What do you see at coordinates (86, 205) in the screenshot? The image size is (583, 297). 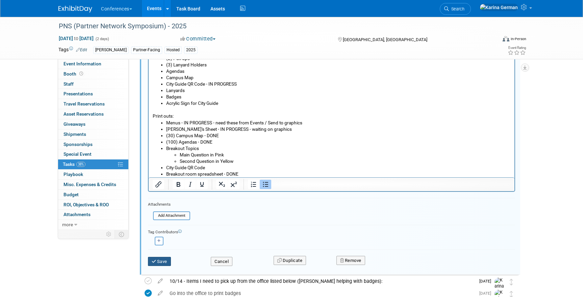 I see `span: ROI, Objectives & ROO` at bounding box center [86, 205].